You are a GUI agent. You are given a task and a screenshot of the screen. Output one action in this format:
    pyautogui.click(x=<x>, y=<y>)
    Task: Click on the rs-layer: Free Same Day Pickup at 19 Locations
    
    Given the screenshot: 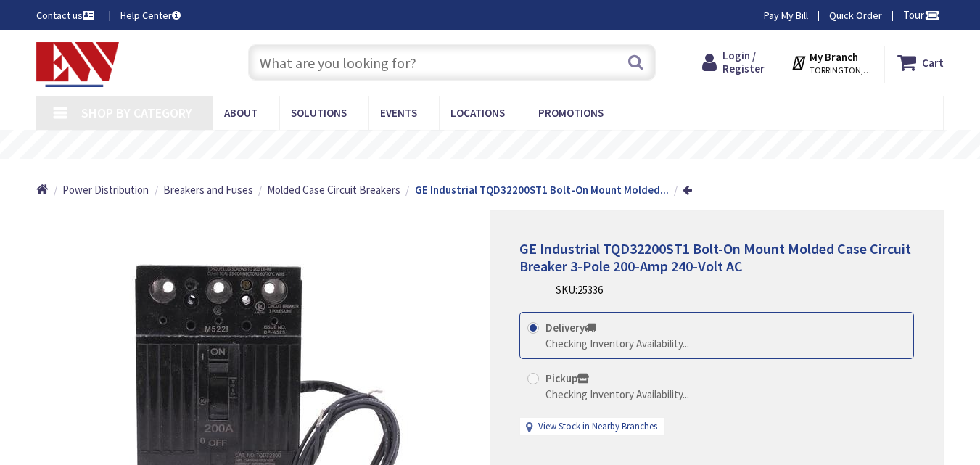 What is the action you would take?
    pyautogui.click(x=491, y=145)
    